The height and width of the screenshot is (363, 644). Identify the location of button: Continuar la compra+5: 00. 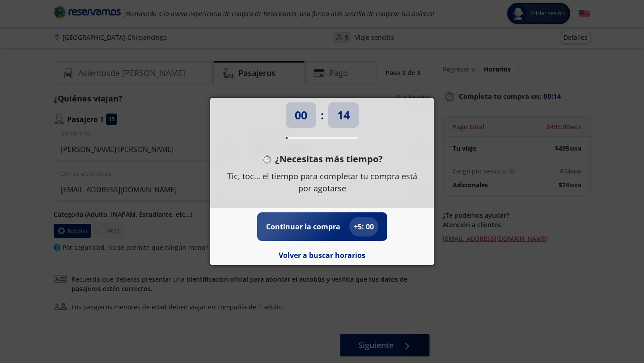
(322, 227).